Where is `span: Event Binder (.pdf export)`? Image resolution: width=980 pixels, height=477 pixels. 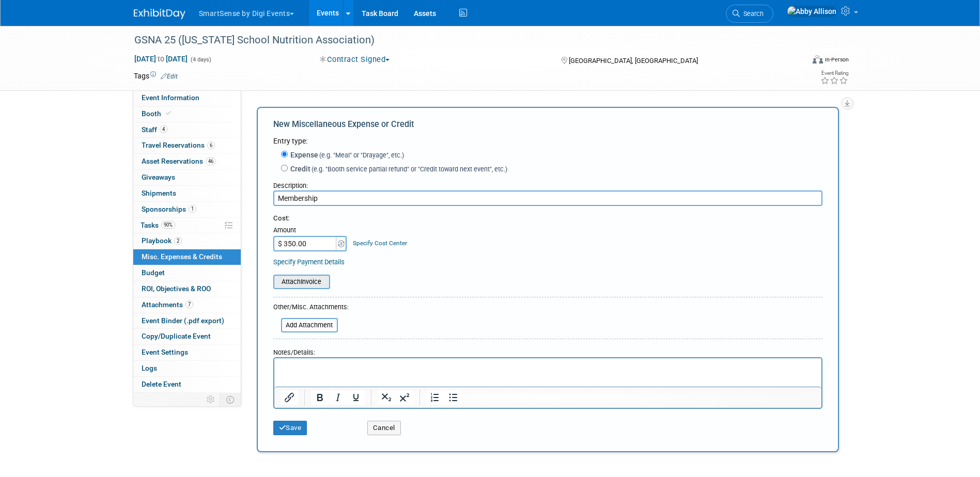 span: Event Binder (.pdf export) is located at coordinates (183, 321).